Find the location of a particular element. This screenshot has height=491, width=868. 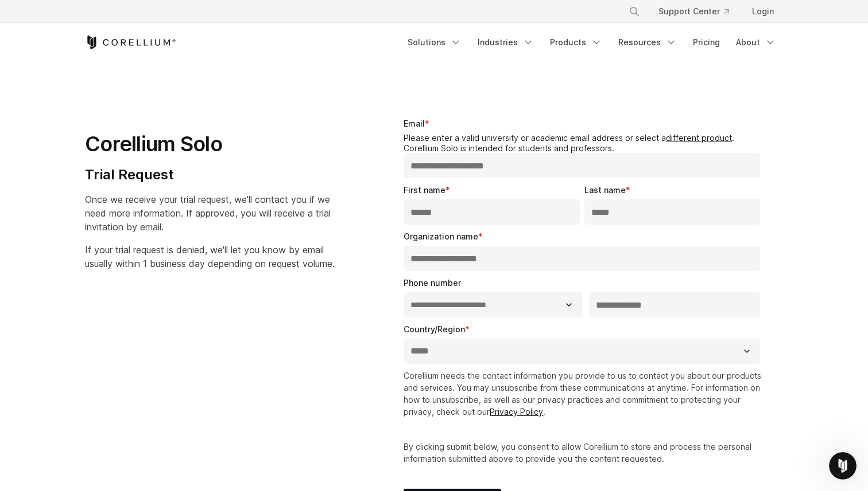

a: Privacy Policy is located at coordinates (516, 412).